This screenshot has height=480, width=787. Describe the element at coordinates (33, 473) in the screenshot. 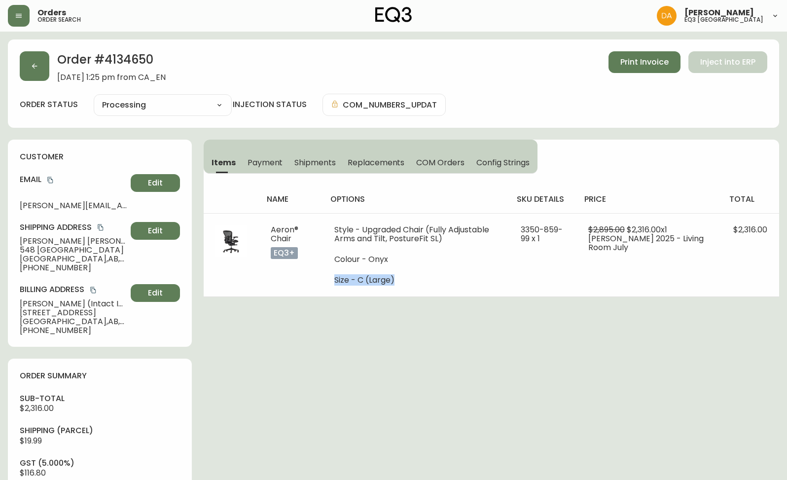

I see `span: $116.80` at that location.